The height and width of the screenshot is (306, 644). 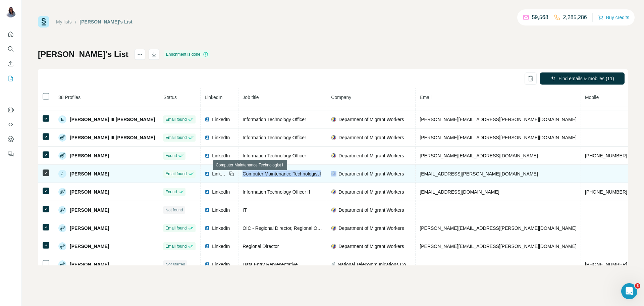 I want to click on span: OIC - Regional Director, Regional Office No. VII, so click(x=292, y=228).